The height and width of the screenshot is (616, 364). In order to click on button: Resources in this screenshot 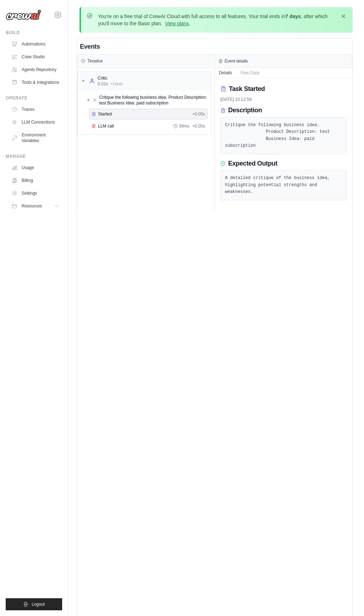, I will do `click(35, 206)`.